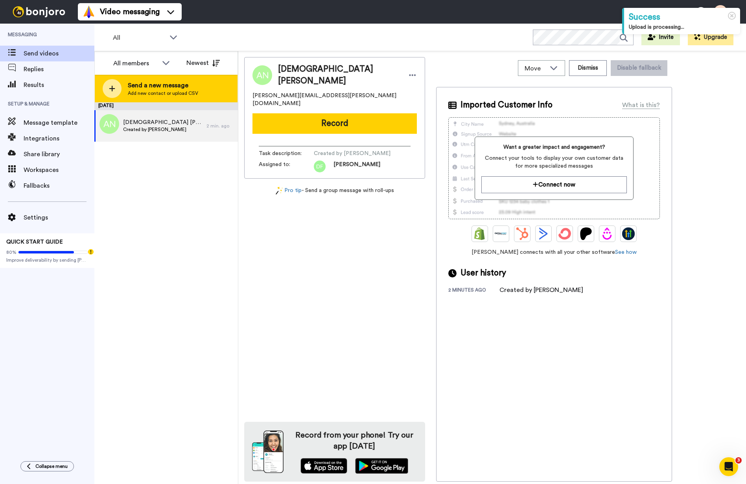  I want to click on button: Newest, so click(203, 63).